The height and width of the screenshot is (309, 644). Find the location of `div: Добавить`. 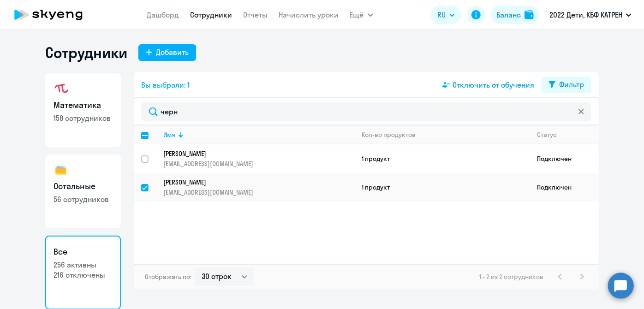

div: Добавить is located at coordinates (172, 52).